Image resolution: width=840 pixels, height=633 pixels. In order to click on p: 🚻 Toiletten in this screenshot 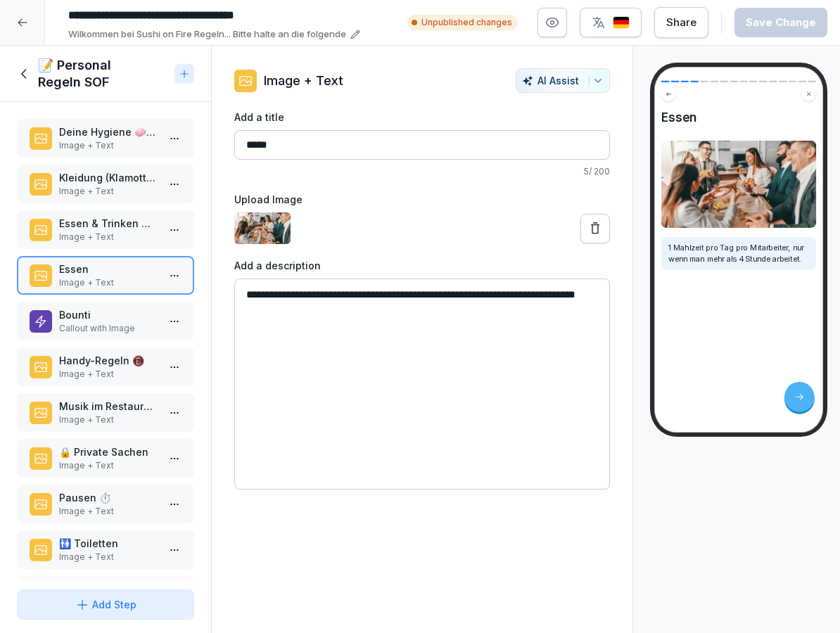, I will do `click(108, 543)`.